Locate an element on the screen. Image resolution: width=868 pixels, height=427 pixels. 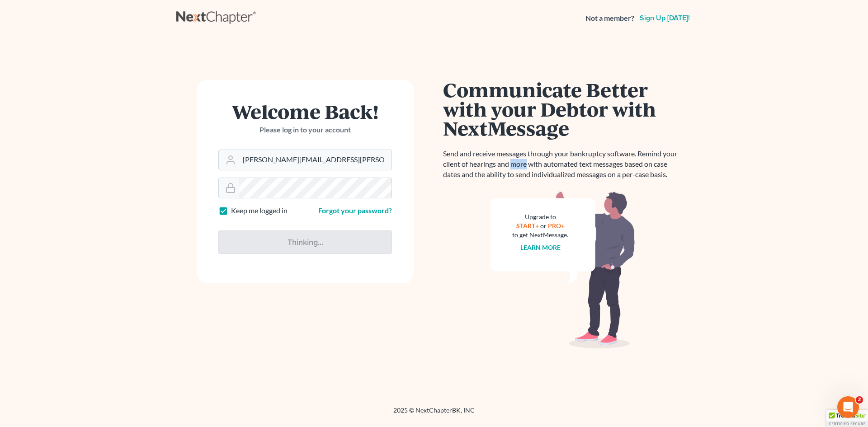
p: Please log in to your account is located at coordinates (305, 129).